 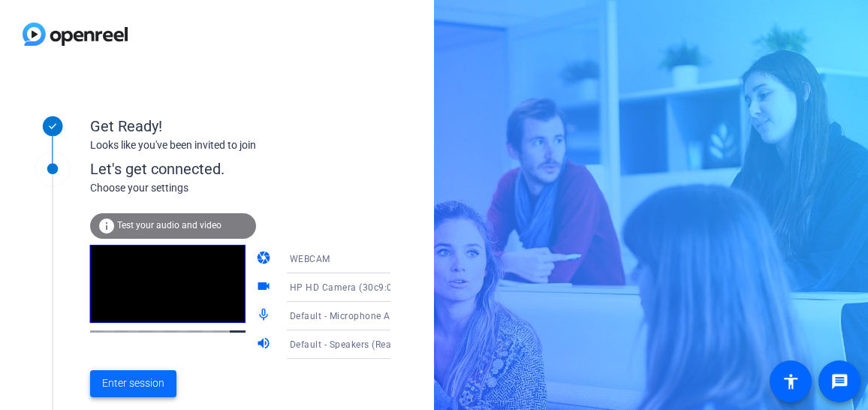 I want to click on div: Let's get connected., so click(x=255, y=169).